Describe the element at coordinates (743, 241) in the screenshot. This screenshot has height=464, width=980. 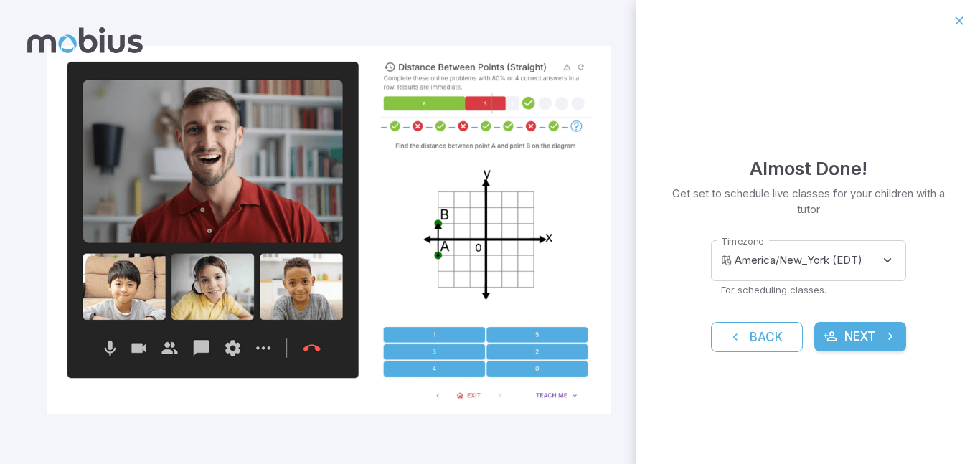
I see `label: Timezone` at that location.